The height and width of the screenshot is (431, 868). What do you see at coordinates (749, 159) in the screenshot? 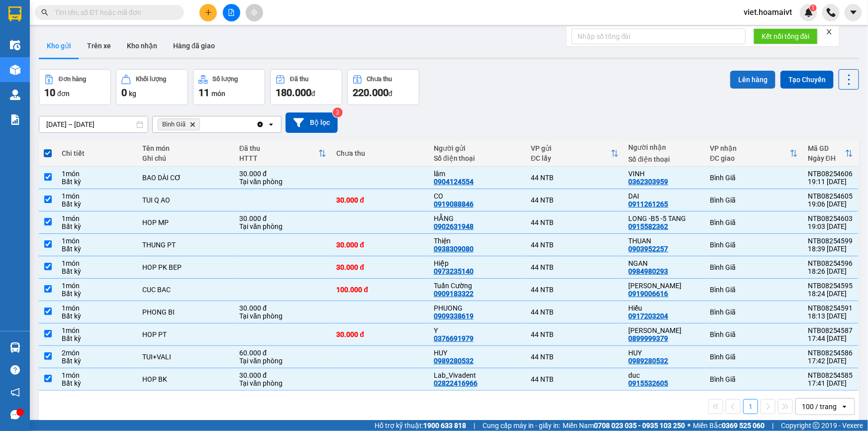
I see `div: ĐC giao` at bounding box center [749, 159].